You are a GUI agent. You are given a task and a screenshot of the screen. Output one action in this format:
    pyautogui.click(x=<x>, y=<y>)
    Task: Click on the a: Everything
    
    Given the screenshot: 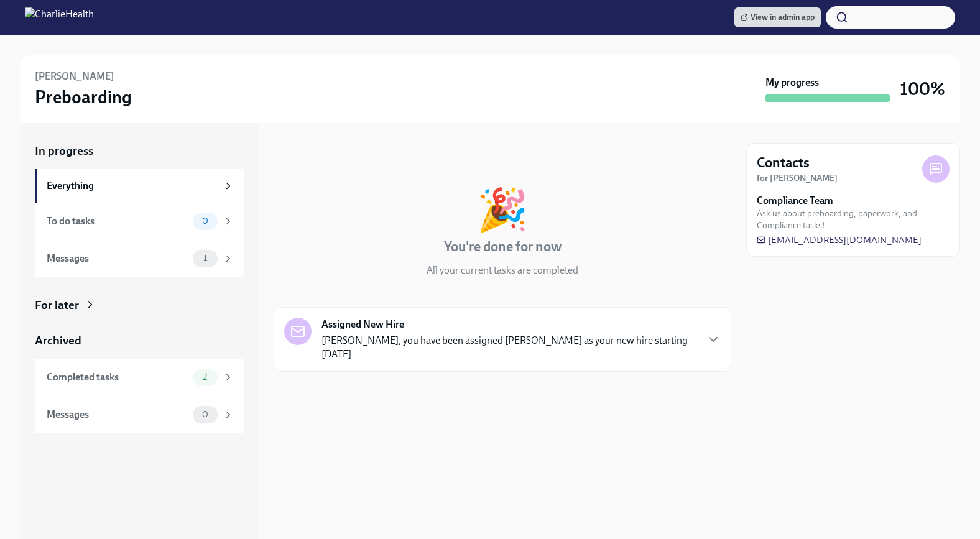 What is the action you would take?
    pyautogui.click(x=139, y=186)
    